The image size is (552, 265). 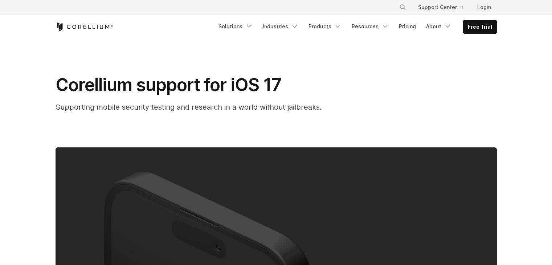 I want to click on span: Supporting mobile security testing and research in a world without jailbreaks., so click(x=188, y=107).